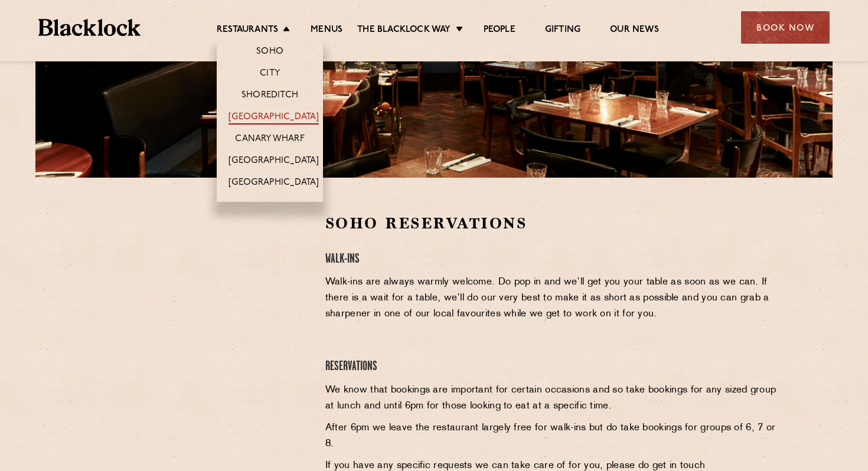 The width and height of the screenshot is (868, 471). I want to click on a: Soho, so click(270, 53).